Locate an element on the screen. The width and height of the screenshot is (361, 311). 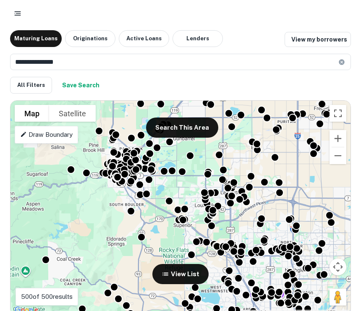
button: Toggle fullscreen view is located at coordinates (338, 113).